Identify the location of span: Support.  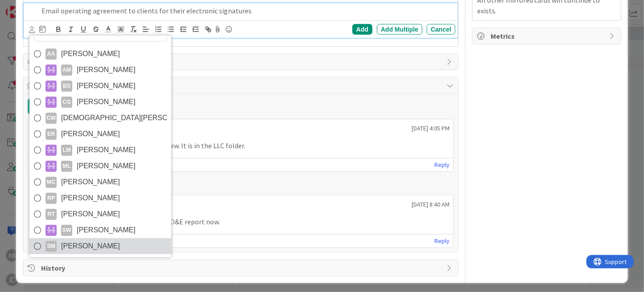
(29, 6).